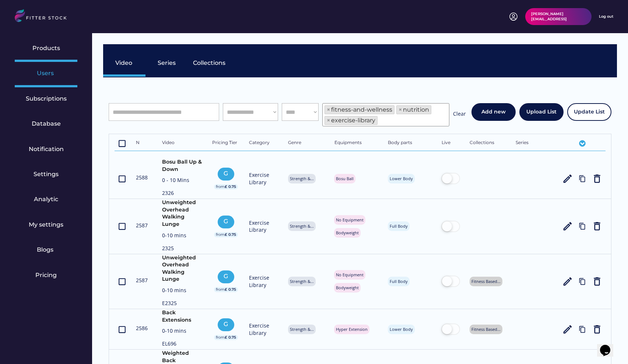  Describe the element at coordinates (356, 143) in the screenshot. I see `div: Equipments` at that location.